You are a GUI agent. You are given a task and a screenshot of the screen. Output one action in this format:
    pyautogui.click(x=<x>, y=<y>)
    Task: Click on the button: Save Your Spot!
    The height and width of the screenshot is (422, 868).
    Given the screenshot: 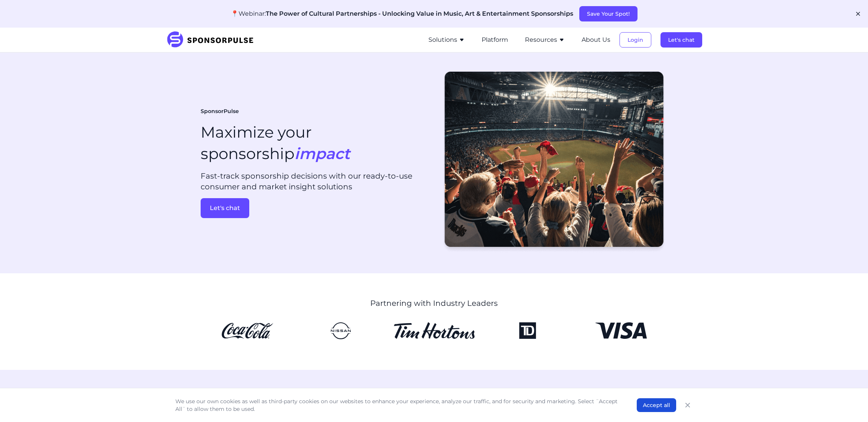 What is the action you would take?
    pyautogui.click(x=608, y=14)
    